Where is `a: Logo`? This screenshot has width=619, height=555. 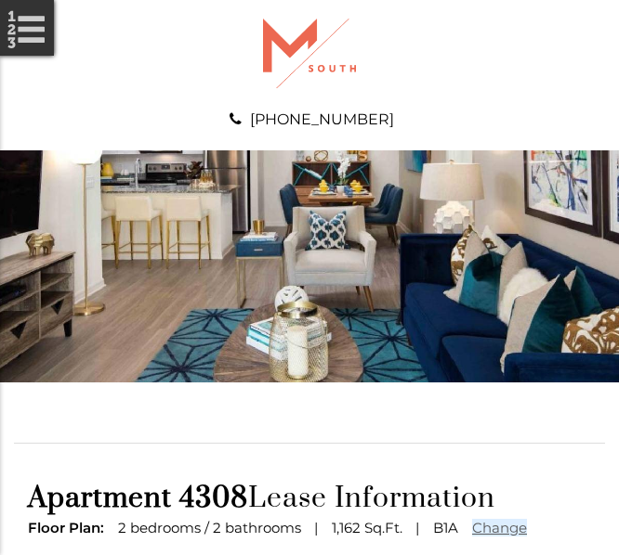 a: Logo is located at coordinates (309, 52).